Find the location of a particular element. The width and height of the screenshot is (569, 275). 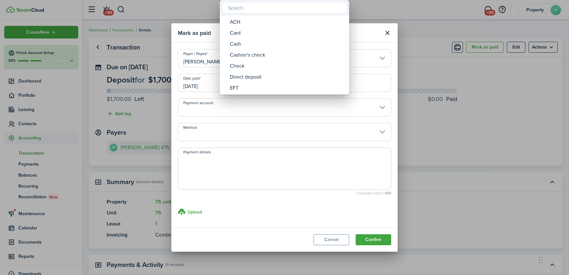

div: ACH is located at coordinates (287, 22).